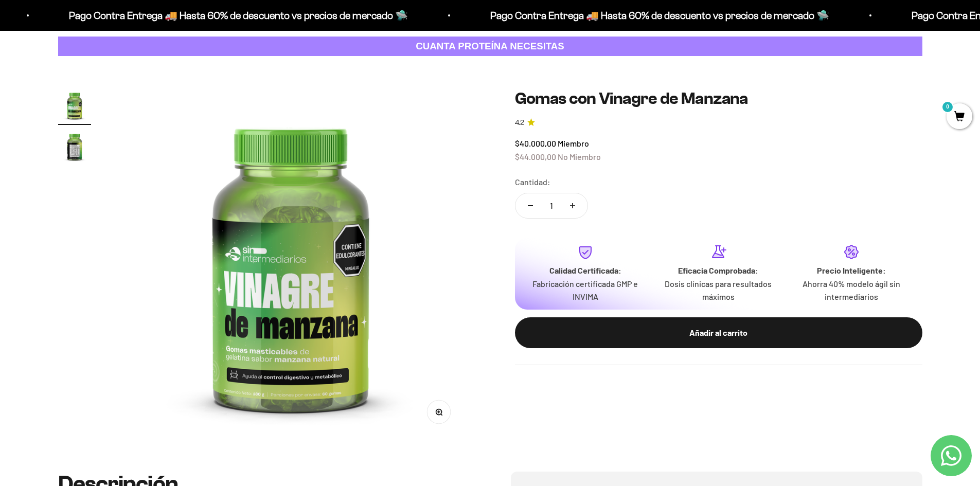  I want to click on div: La confirmación de la pureza de los ingredientes., so click(112, 134).